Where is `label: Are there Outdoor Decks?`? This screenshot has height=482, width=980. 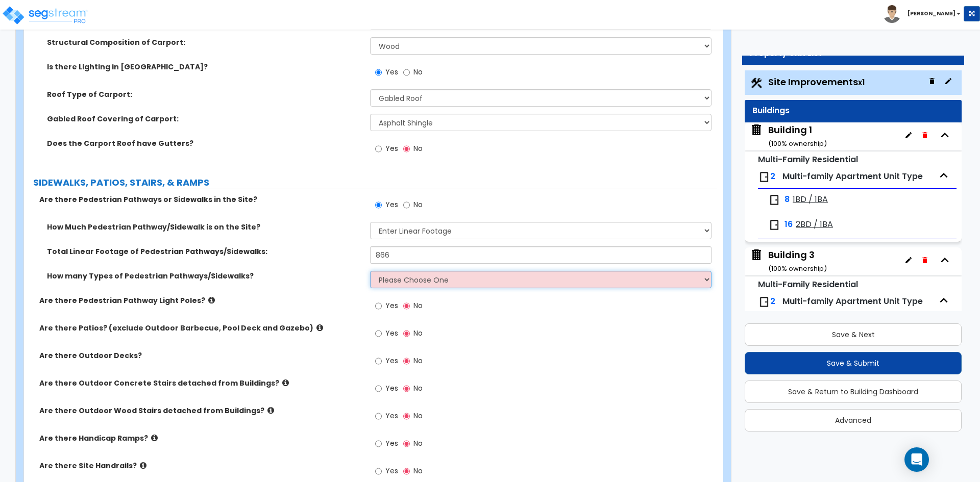
label: Are there Outdoor Decks? is located at coordinates (201, 355).